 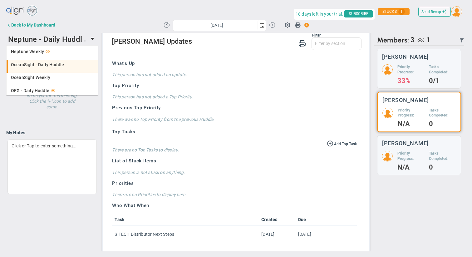 What do you see at coordinates (234, 86) in the screenshot?
I see `h3: Top Priority` at bounding box center [234, 86].